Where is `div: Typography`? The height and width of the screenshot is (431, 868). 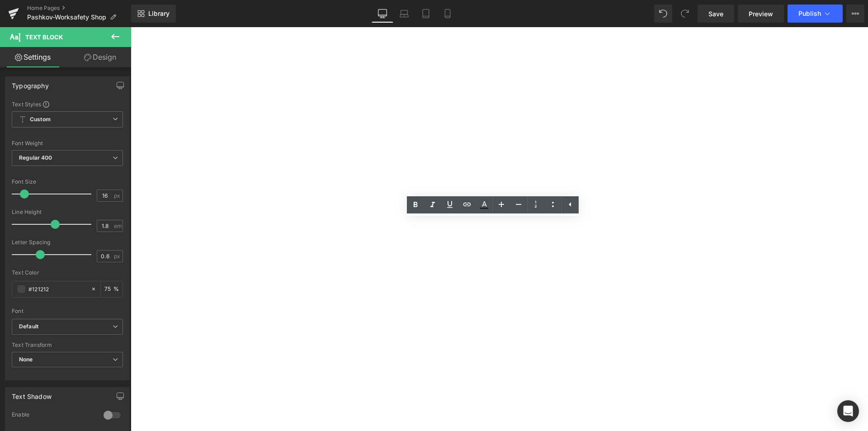
div: Typography is located at coordinates (30, 83).